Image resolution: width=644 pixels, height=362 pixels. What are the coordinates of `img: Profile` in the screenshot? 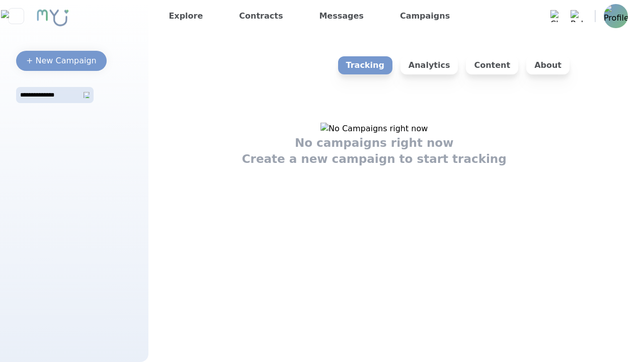 It's located at (616, 16).